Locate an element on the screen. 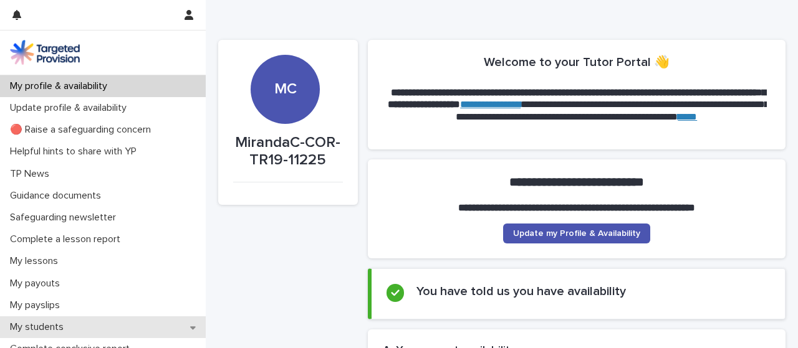 The width and height of the screenshot is (798, 348). p: Complete a lesson report is located at coordinates (67, 239).